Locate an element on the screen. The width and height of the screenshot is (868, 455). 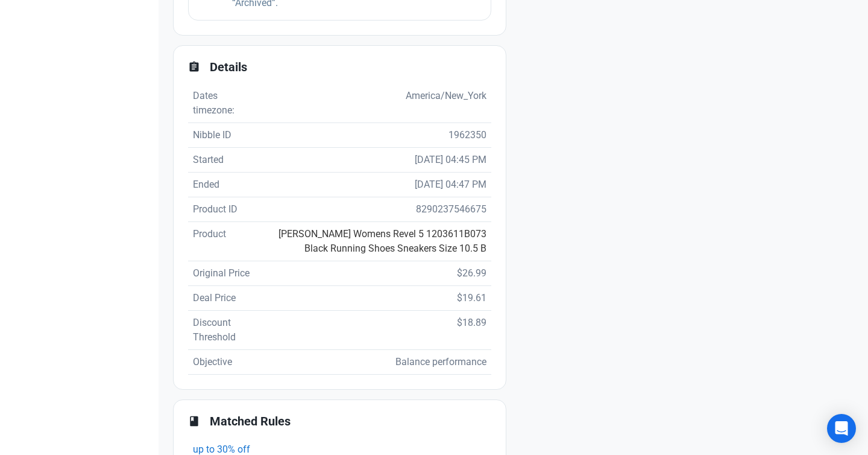
td: Original Price is located at coordinates (223, 272).